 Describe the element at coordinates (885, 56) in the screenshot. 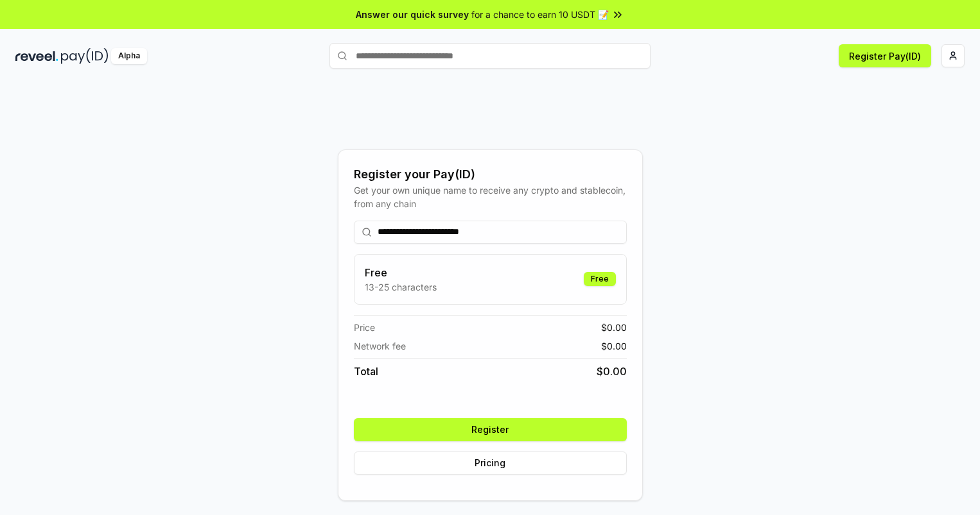

I see `button: Register Pay(ID)` at that location.